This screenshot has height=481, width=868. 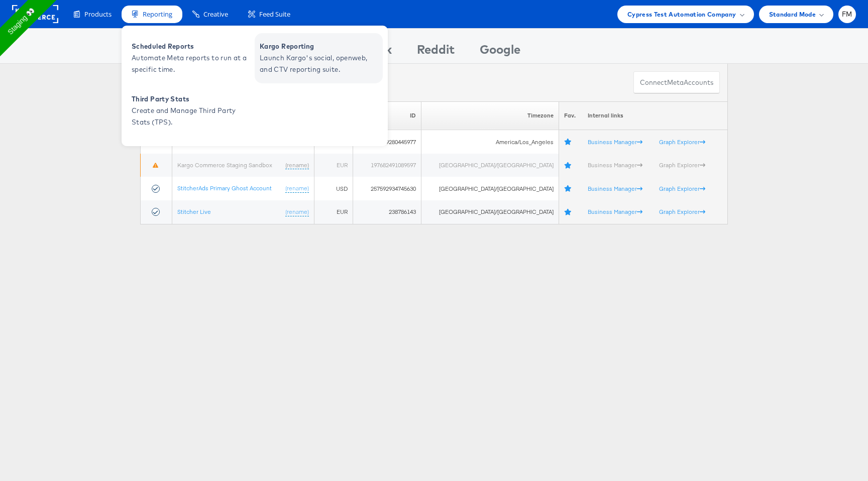 What do you see at coordinates (225, 188) in the screenshot?
I see `a: StitcherAds Primary Ghost Account` at bounding box center [225, 188].